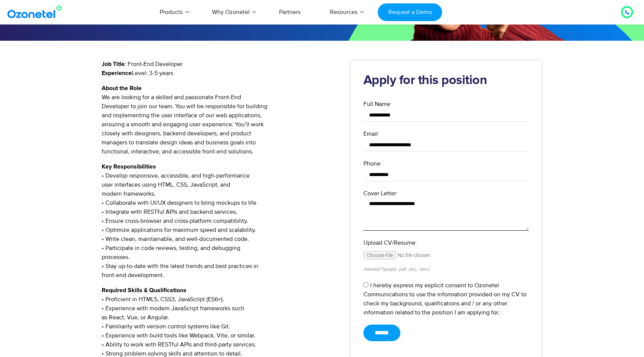  What do you see at coordinates (144, 291) in the screenshot?
I see `strong: Required Skills & Qualifications` at bounding box center [144, 291].